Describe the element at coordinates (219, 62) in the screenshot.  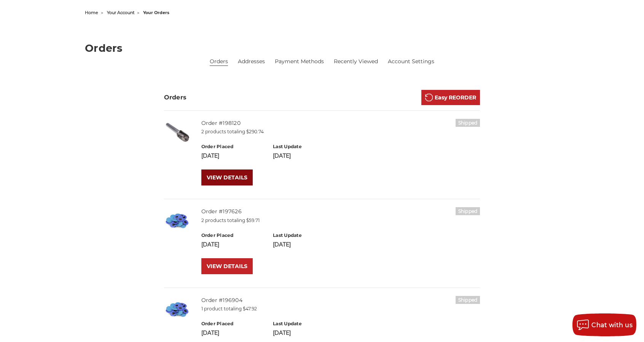
I see `li: Orders` at that location.